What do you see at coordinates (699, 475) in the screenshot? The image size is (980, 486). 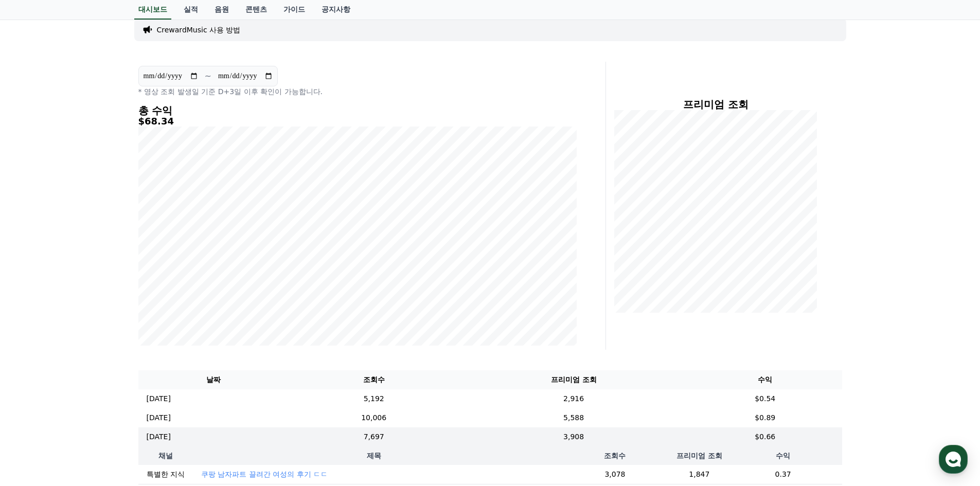 I see `td: 1,847` at bounding box center [699, 475].